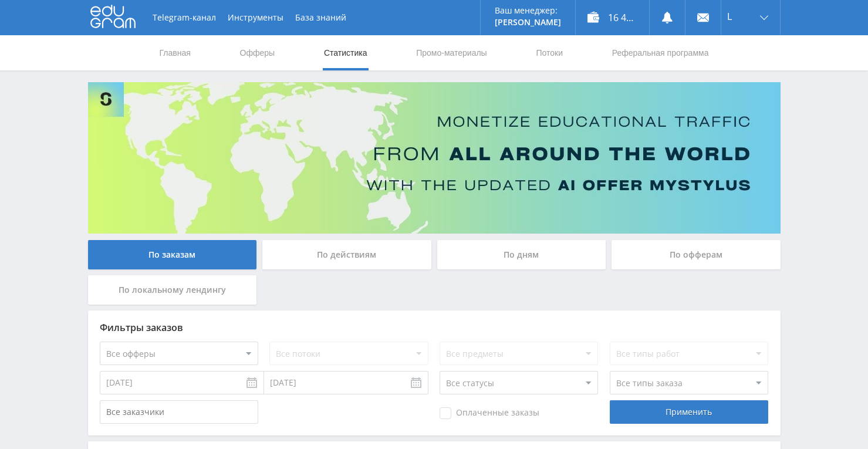 The width and height of the screenshot is (868, 449). I want to click on a: Офферы, so click(257, 53).